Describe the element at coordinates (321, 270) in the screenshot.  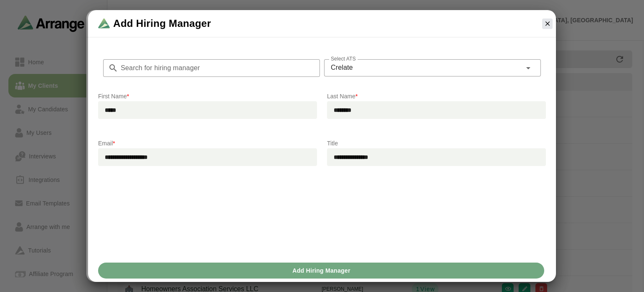
I see `button: Add Hiring Manager` at that location.